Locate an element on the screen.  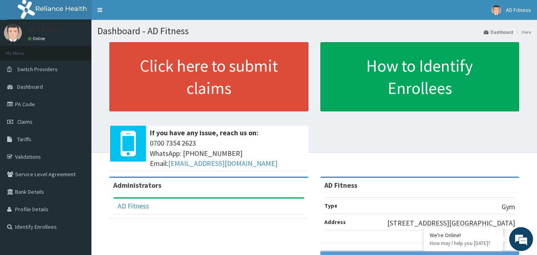
strong: AD Fitness is located at coordinates (341, 185).